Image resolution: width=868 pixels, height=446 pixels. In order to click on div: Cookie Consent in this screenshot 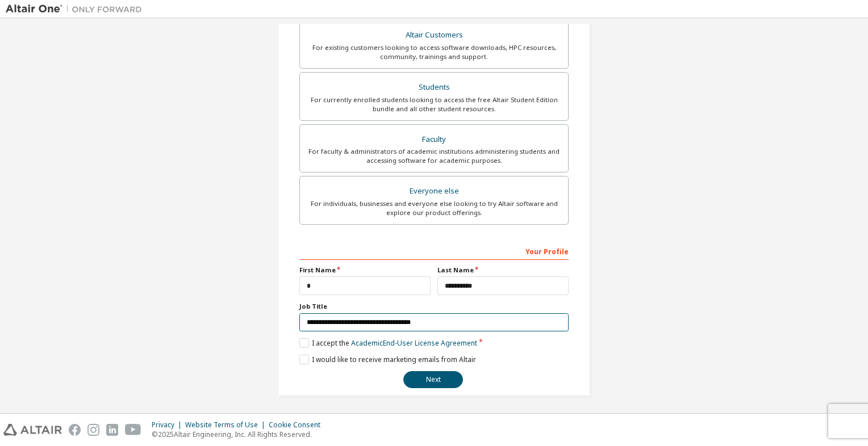, I will do `click(298, 425)`.